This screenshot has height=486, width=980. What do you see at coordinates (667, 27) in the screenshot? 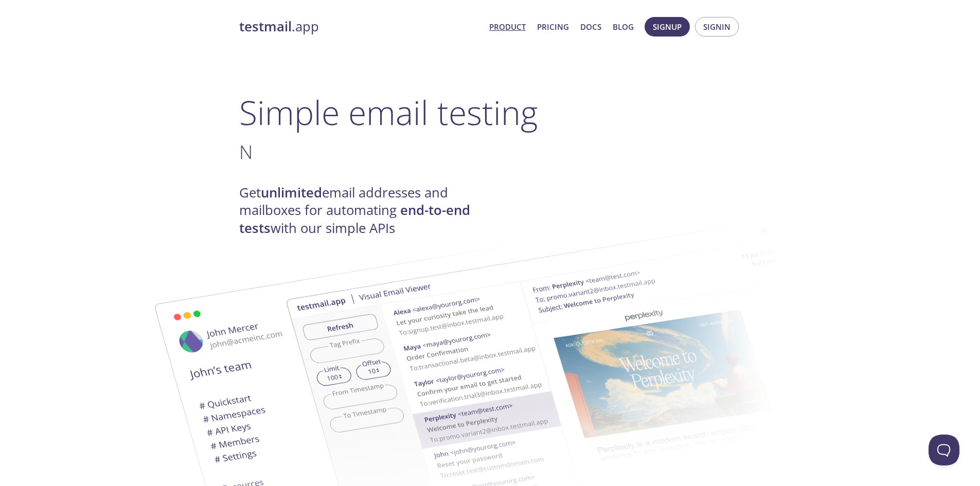
I see `span: Signup` at bounding box center [667, 27].